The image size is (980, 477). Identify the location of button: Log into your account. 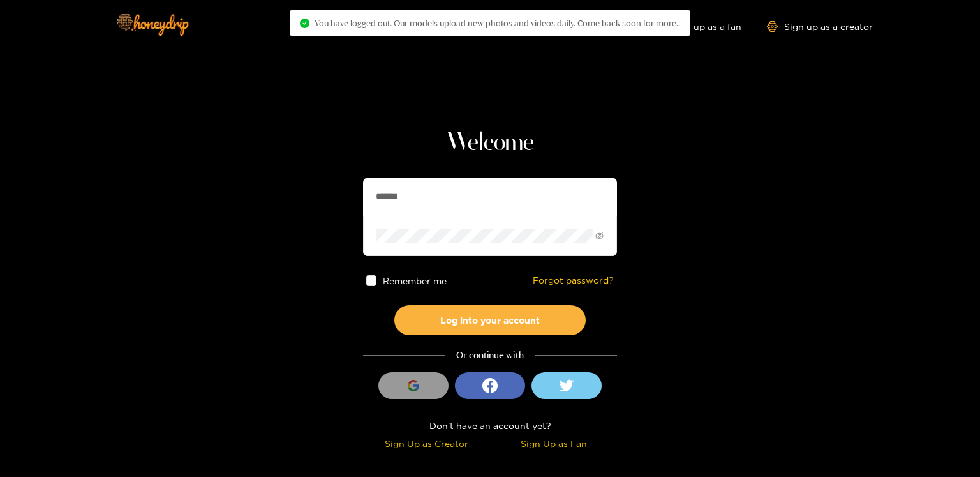
(490, 320).